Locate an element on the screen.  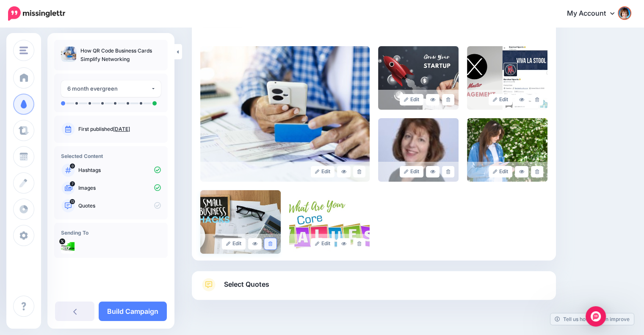
p: How QR Code Business Cards Simplify Networking is located at coordinates (121, 55).